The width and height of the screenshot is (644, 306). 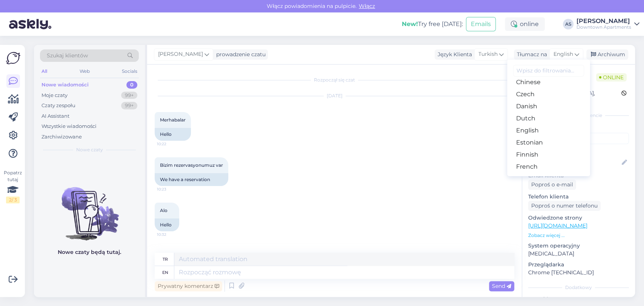 What do you see at coordinates (65, 85) in the screenshot?
I see `div: Nowe wiadomości` at bounding box center [65, 85].